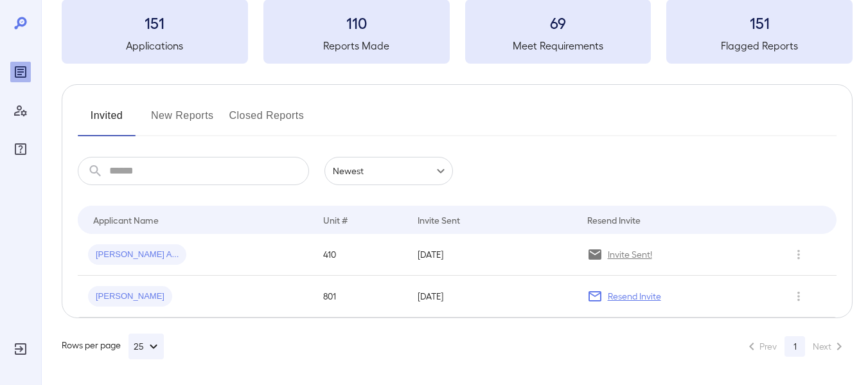 This screenshot has width=868, height=385. What do you see at coordinates (21, 149) in the screenshot?
I see `div: FAQ` at bounding box center [21, 149].